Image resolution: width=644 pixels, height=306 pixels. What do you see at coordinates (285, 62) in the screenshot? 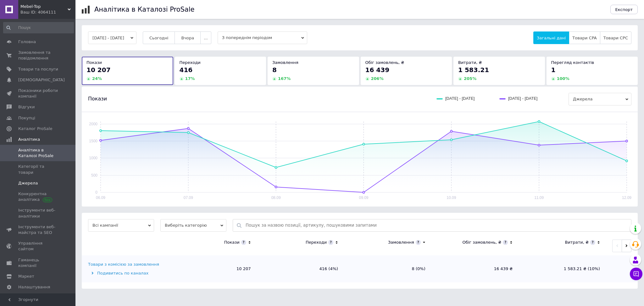
I see `span: Замовлення` at bounding box center [285, 62].